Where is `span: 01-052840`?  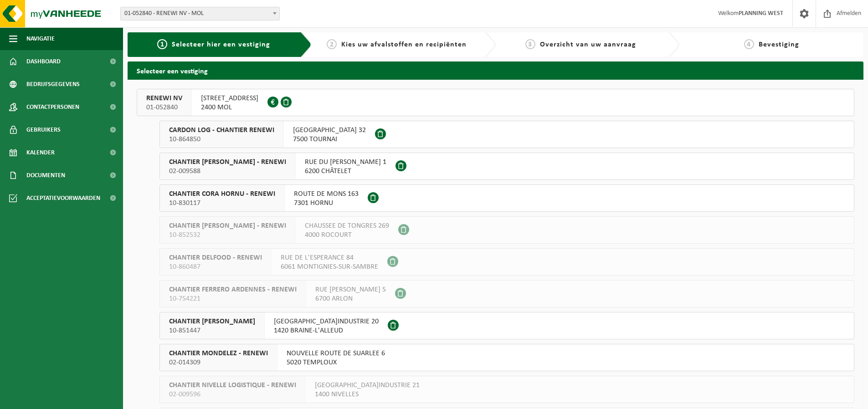 span: 01-052840 is located at coordinates (164, 107).